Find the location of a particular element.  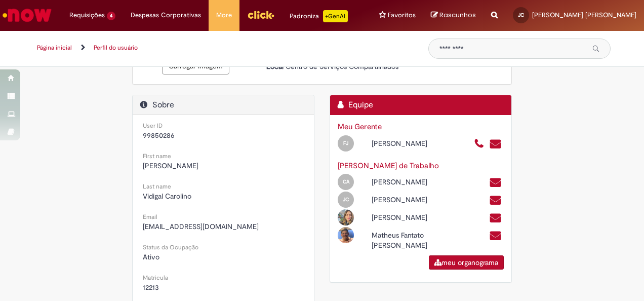

span: More is located at coordinates (224, 15).